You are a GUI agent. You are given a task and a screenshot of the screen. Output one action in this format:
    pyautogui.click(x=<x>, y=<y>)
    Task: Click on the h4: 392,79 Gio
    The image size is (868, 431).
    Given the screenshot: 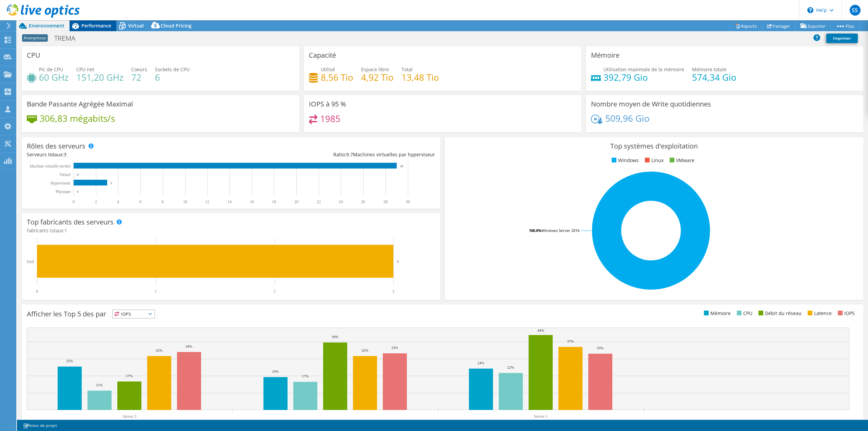 What is the action you would take?
    pyautogui.click(x=644, y=78)
    